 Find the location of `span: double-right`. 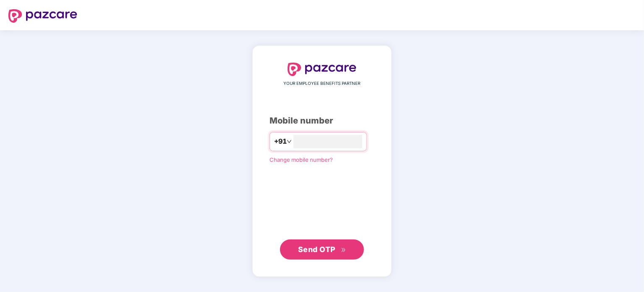

span: double-right is located at coordinates (343, 250).